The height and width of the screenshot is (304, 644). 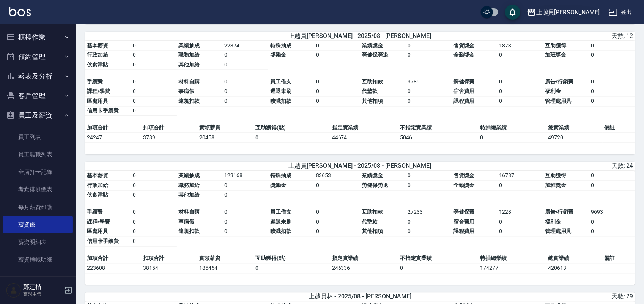 I want to click on span: 互助獲得, so click(x=556, y=46).